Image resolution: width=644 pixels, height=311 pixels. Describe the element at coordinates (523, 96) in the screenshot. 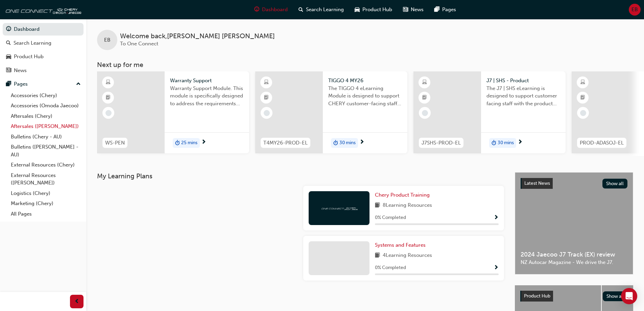

I see `span: The J7 | SHS eLearning is designed to support customer facing staff with the product and sales in...` at that location.